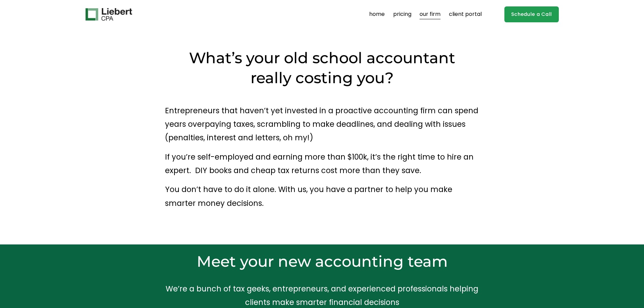 This screenshot has width=644, height=308. Describe the element at coordinates (322, 68) in the screenshot. I see `h2: What’s your old school accountant really costing you?` at that location.